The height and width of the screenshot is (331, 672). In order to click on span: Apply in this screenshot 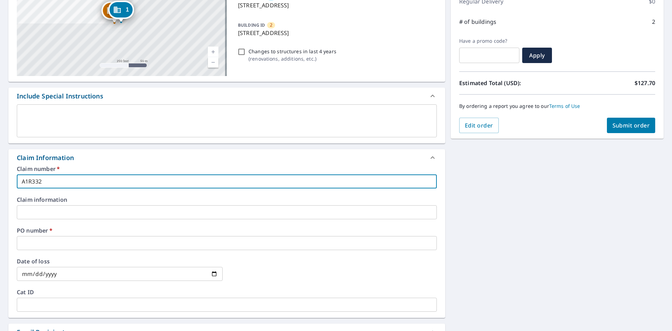, I will do `click(537, 55)`.